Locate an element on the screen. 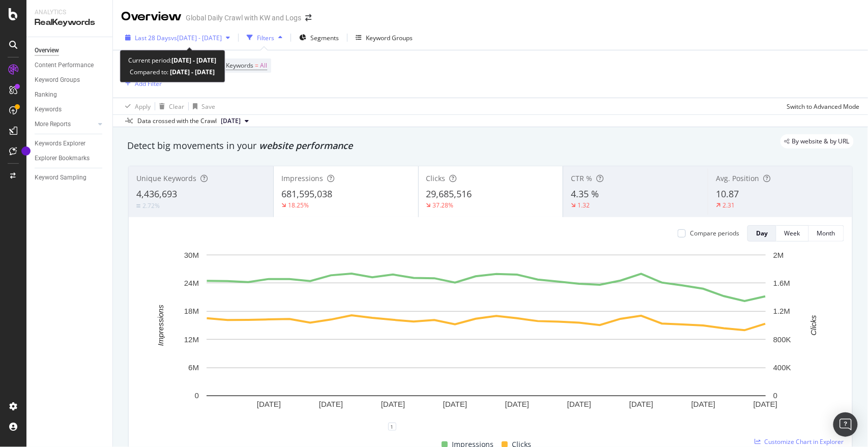  span: Unique Keywords is located at coordinates (166, 178).